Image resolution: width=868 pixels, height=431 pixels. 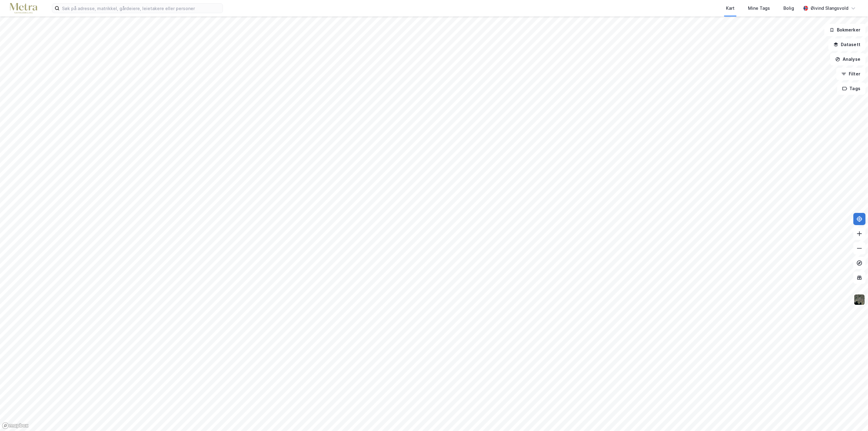 What do you see at coordinates (859, 300) in the screenshot?
I see `img: 9k=` at bounding box center [859, 300].